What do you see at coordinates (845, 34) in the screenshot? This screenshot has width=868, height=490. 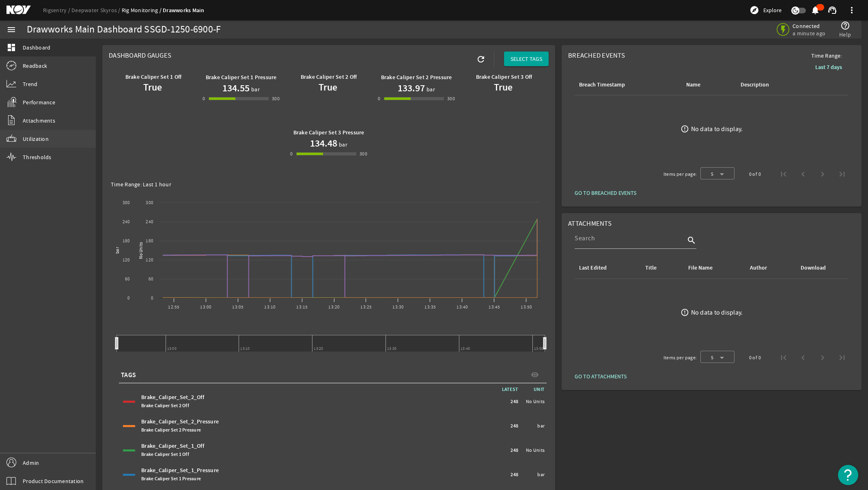 I see `span: Help` at bounding box center [845, 34].